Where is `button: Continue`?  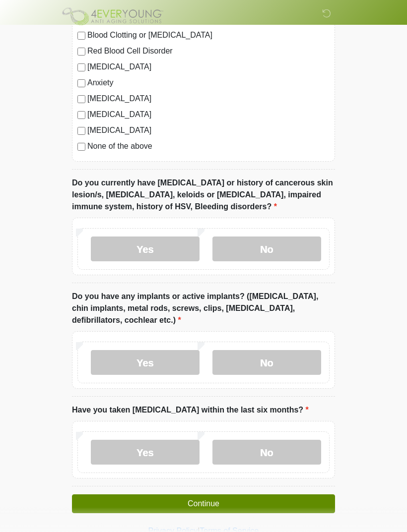
button: Continue is located at coordinates (203, 504).